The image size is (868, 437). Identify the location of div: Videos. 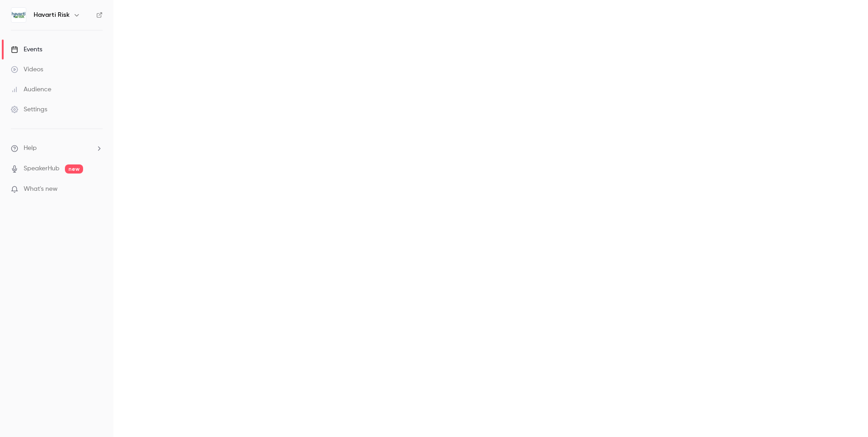
(27, 69).